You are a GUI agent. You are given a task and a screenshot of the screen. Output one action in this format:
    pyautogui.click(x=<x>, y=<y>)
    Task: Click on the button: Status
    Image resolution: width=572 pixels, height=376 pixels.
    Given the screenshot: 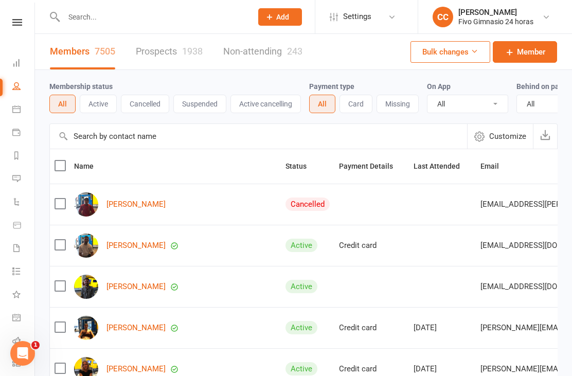 What is the action you would take?
    pyautogui.click(x=301, y=166)
    